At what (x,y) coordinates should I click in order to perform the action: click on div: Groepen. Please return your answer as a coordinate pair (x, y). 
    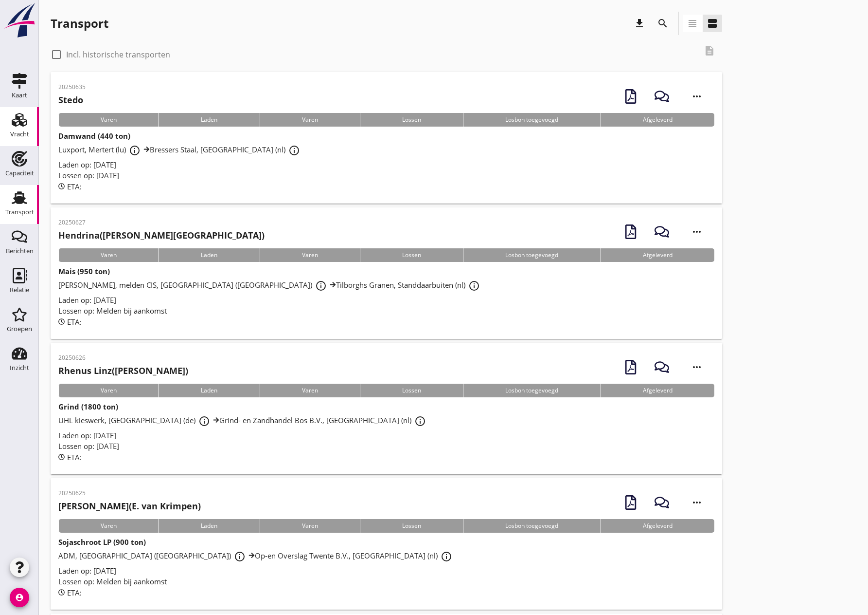
    Looking at the image, I should click on (20, 329).